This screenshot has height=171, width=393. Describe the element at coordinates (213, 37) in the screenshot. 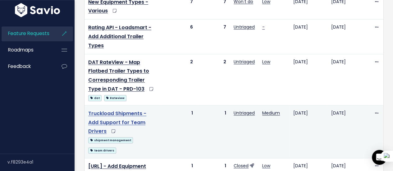

I see `td: 7` at that location.